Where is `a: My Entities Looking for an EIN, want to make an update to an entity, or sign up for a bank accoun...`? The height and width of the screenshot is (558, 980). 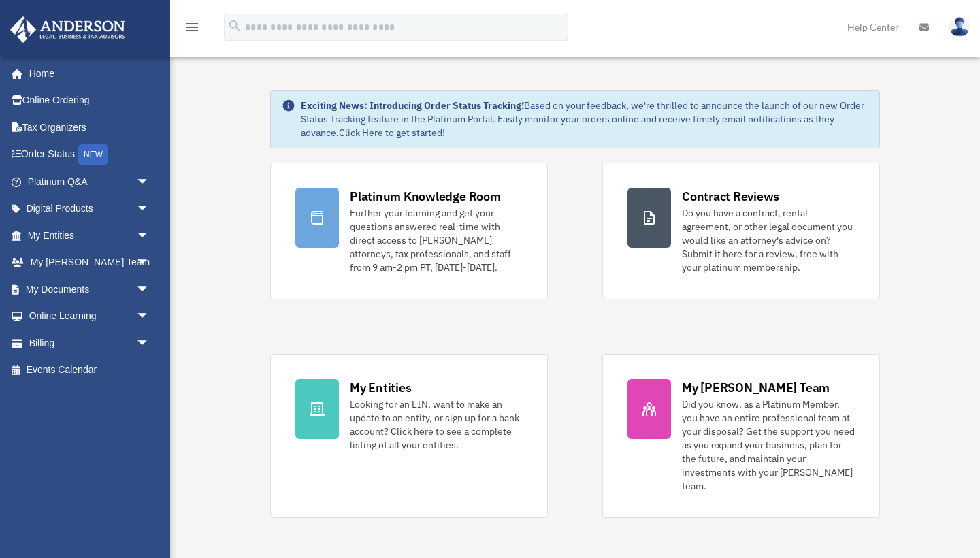 a: My Entities Looking for an EIN, want to make an update to an entity, or sign up for a bank accoun... is located at coordinates (409, 436).